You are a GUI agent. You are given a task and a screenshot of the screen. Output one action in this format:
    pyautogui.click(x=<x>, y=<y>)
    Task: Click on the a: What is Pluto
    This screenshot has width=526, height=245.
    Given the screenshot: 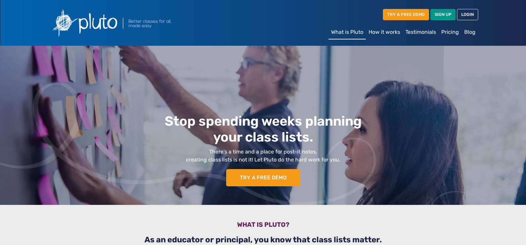 What is the action you would take?
    pyautogui.click(x=347, y=33)
    